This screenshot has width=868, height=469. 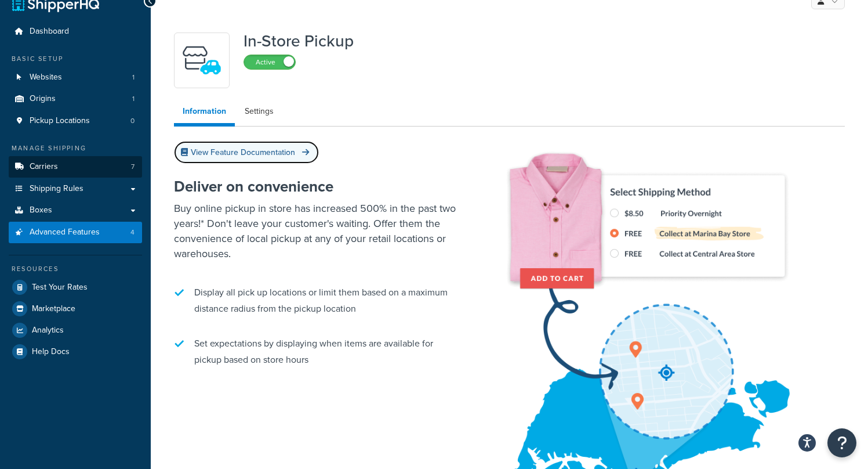 What do you see at coordinates (76, 166) in the screenshot?
I see `a: Carriers7` at bounding box center [76, 166].